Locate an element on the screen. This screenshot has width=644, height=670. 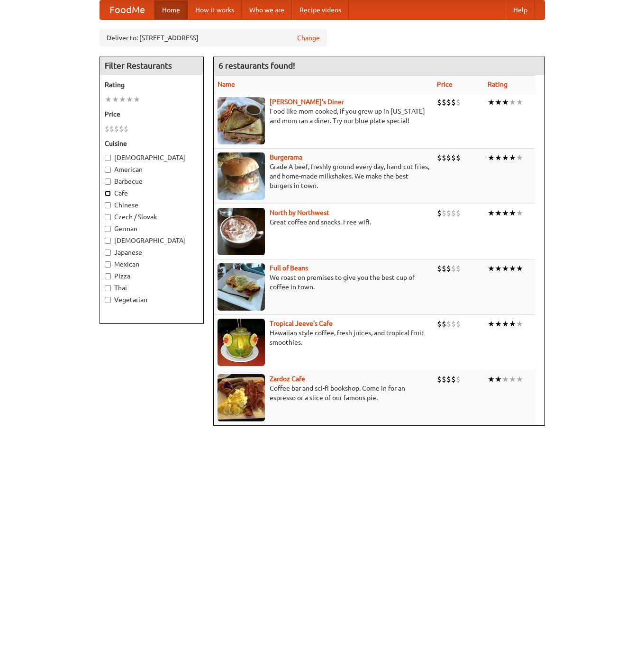
h5: Rating is located at coordinates (151, 85).